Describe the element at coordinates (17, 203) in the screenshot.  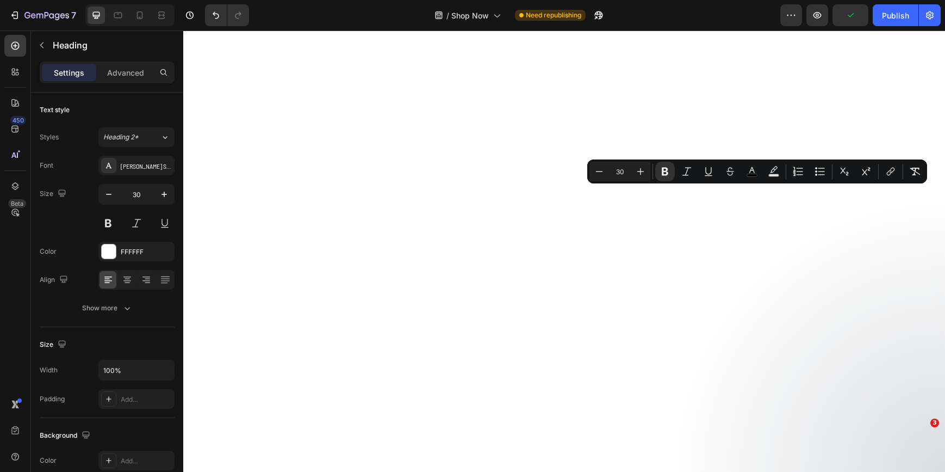
I see `div: Beta` at that location.